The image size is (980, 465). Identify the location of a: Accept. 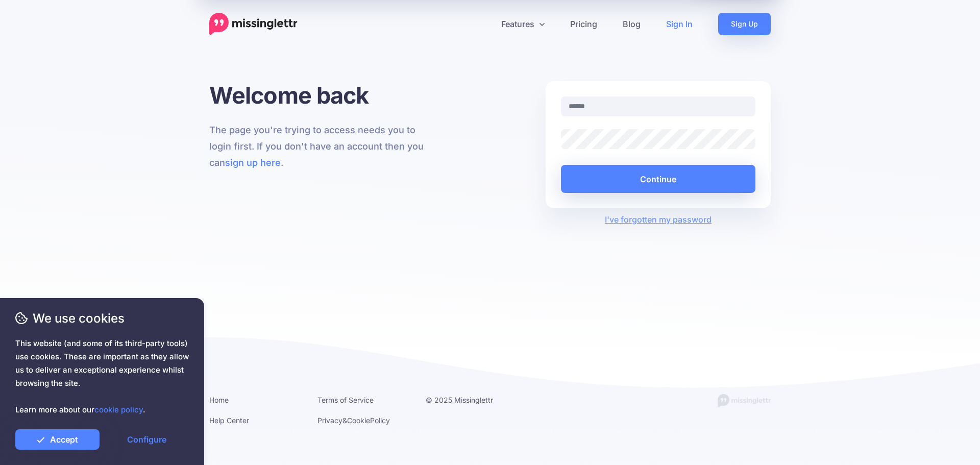
(57, 440).